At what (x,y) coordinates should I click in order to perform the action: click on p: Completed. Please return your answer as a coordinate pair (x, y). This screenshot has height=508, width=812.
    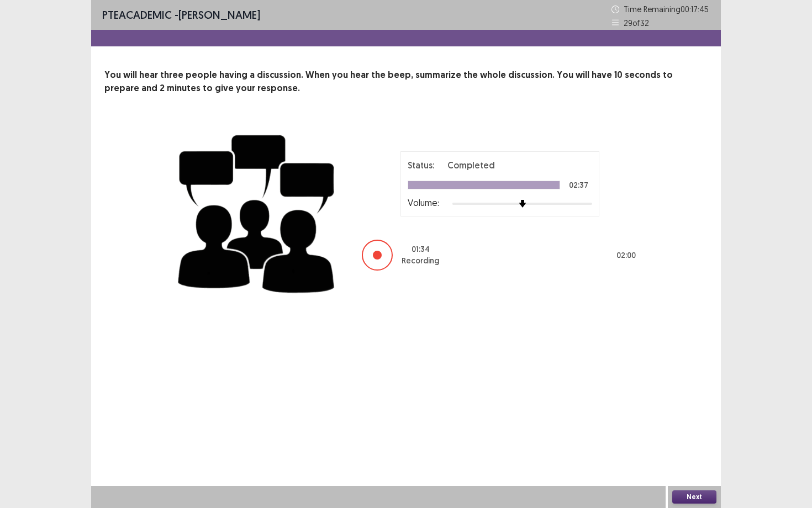
    Looking at the image, I should click on (471, 165).